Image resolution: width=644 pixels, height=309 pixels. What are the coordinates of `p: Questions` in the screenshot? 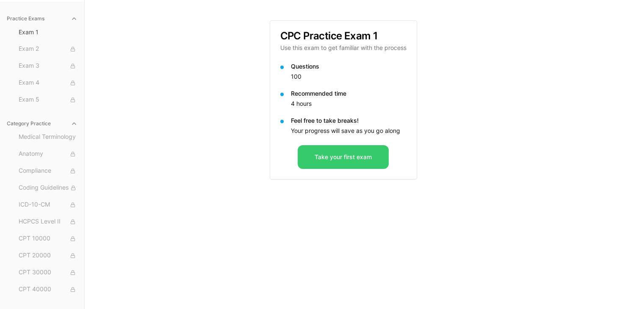 It's located at (348, 66).